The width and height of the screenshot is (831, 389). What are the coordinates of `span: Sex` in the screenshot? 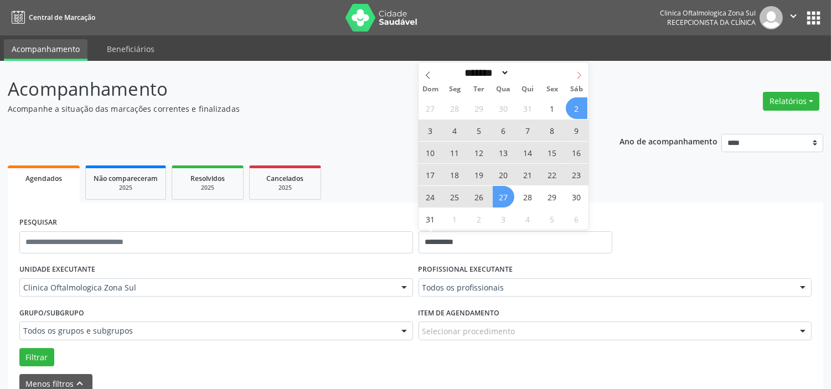 It's located at (552, 89).